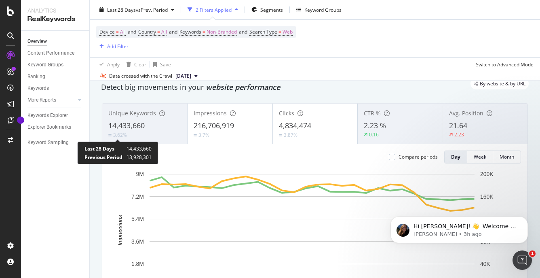  I want to click on div: Keywords, so click(38, 88).